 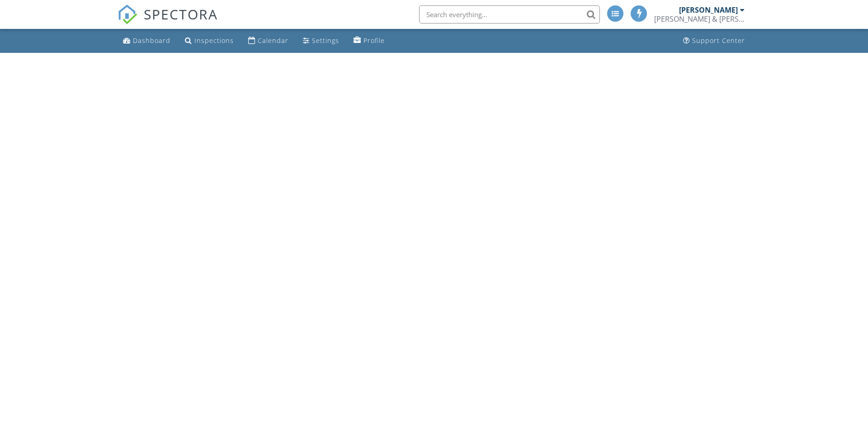 I want to click on div: Settings, so click(x=325, y=41).